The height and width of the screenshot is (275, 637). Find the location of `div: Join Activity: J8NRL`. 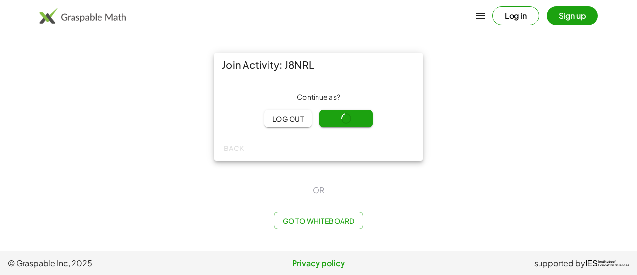

div: Join Activity: J8NRL is located at coordinates (319, 65).